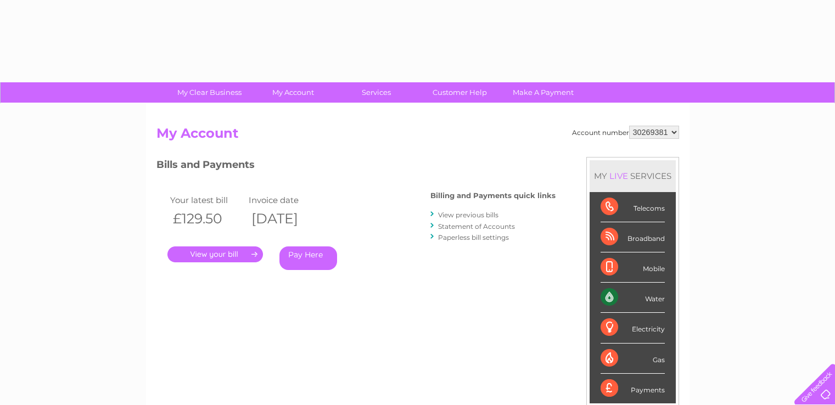 This screenshot has width=835, height=405. What do you see at coordinates (356, 166) in the screenshot?
I see `h3: Bills and Payments` at bounding box center [356, 166].